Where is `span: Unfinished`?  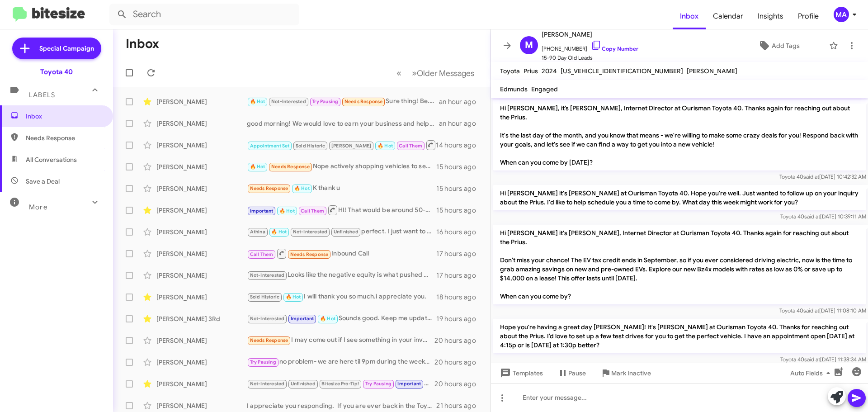 span: Unfinished is located at coordinates (346, 232).